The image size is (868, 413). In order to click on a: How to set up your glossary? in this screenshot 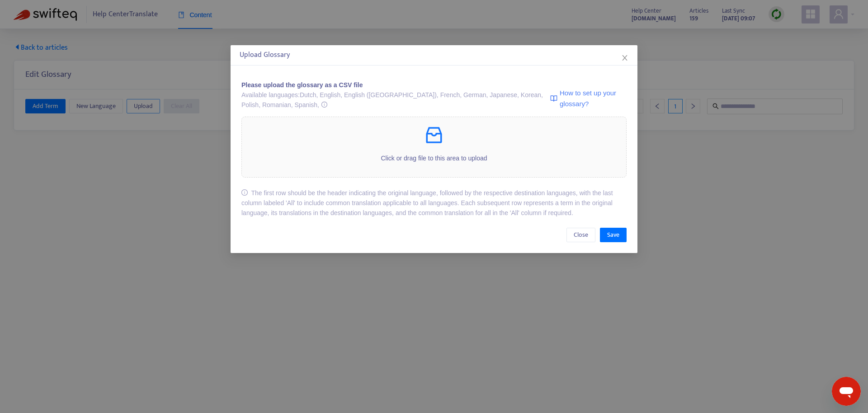, I will do `click(588, 98)`.